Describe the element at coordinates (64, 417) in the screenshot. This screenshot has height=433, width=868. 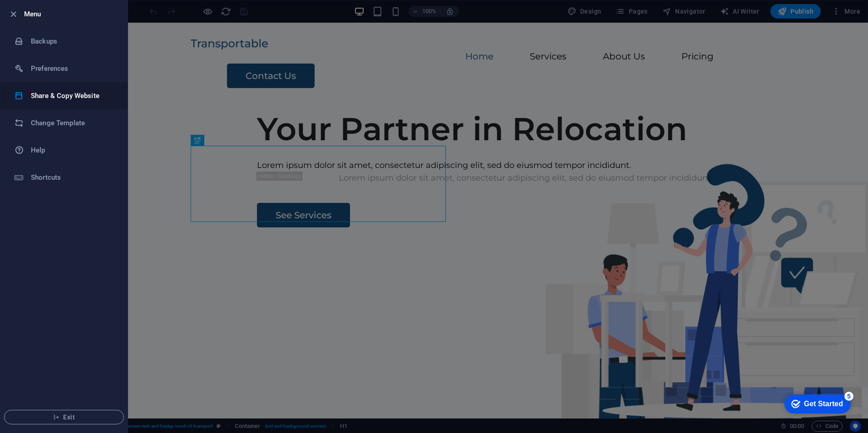
I see `button: Exit` at that location.